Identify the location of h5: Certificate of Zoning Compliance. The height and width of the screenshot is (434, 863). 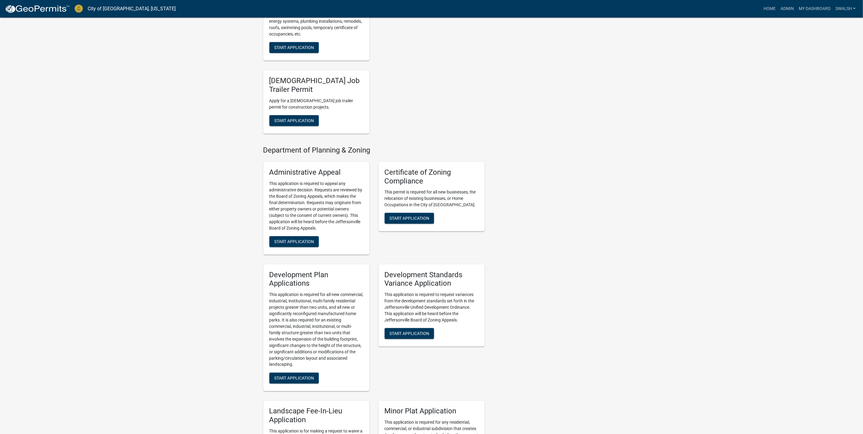
(432, 177).